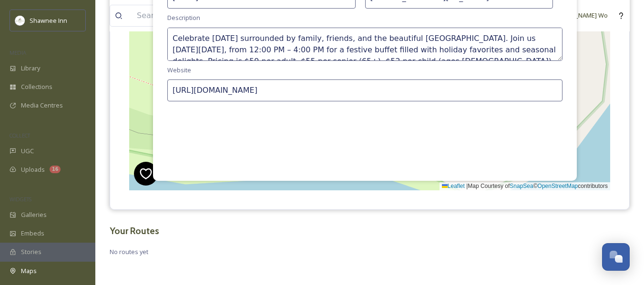 The height and width of the screenshot is (285, 644). Describe the element at coordinates (524, 186) in the screenshot. I see `div: Map Courtesy of © contributors` at that location.